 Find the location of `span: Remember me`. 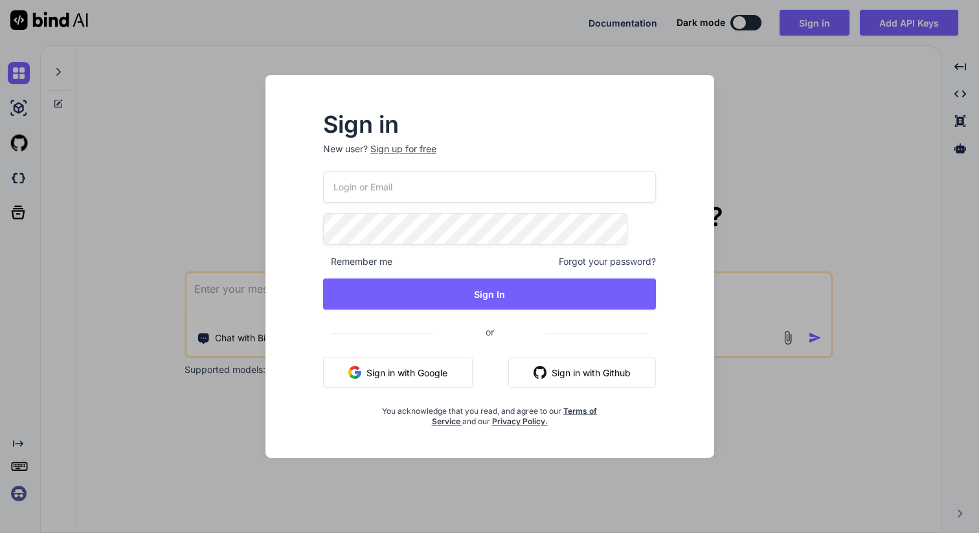

span: Remember me is located at coordinates (357, 261).